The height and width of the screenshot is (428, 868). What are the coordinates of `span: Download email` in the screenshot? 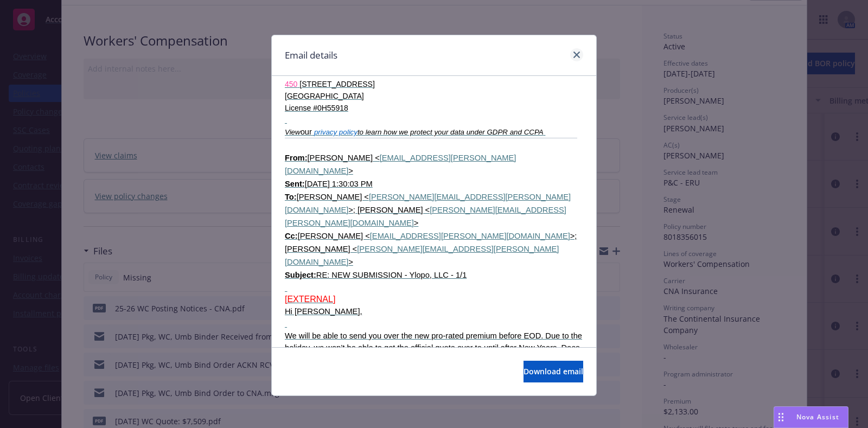 It's located at (553, 371).